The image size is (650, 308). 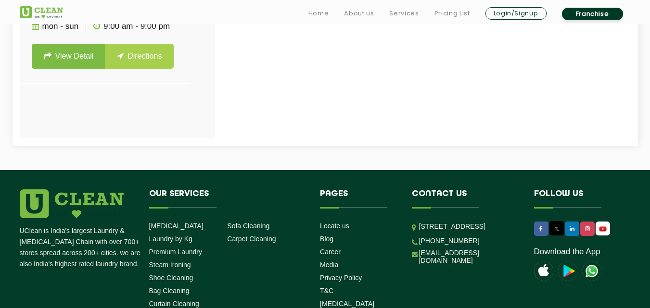 I want to click on p: 9:00 AM - 9:00 PM, so click(x=131, y=26).